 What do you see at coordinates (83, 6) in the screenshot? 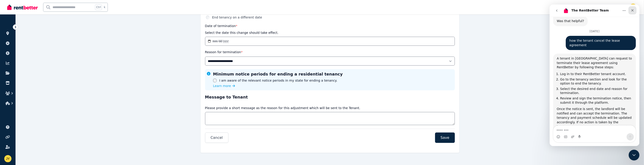
I see `div: Close` at bounding box center [83, 6].